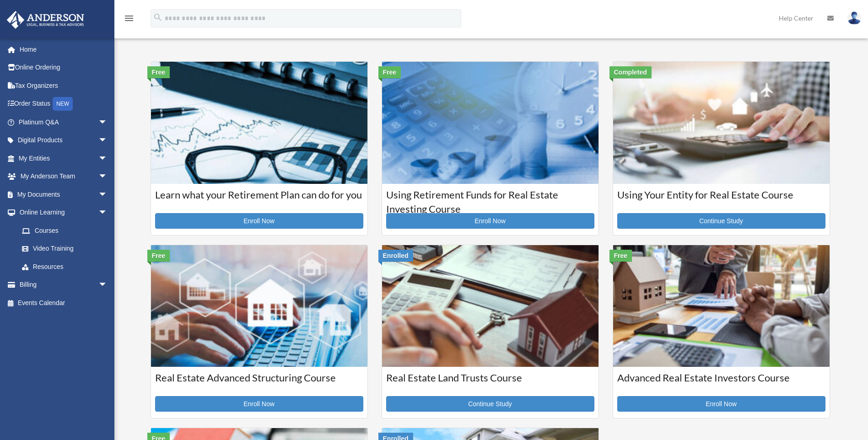 Image resolution: width=868 pixels, height=440 pixels. Describe the element at coordinates (63, 104) in the screenshot. I see `div: NEW` at that location.